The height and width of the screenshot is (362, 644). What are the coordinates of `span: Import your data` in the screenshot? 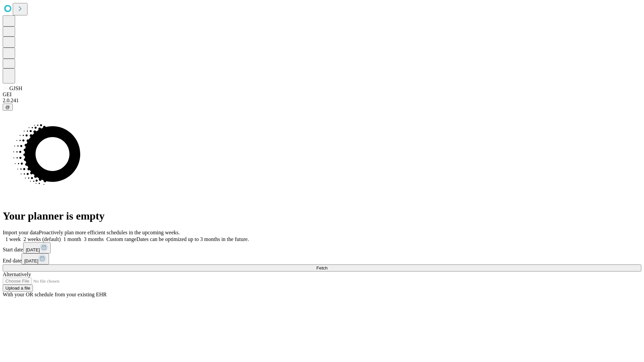 It's located at (21, 232).